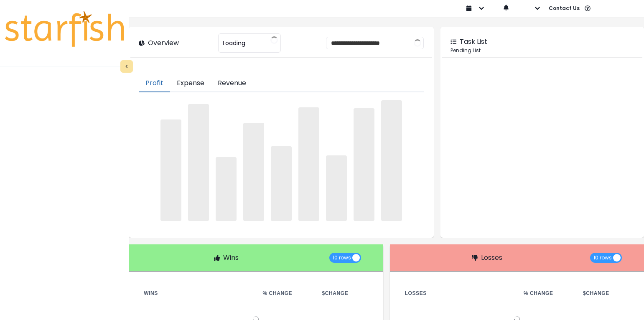 This screenshot has height=320, width=644. I want to click on button: Revenue, so click(232, 84).